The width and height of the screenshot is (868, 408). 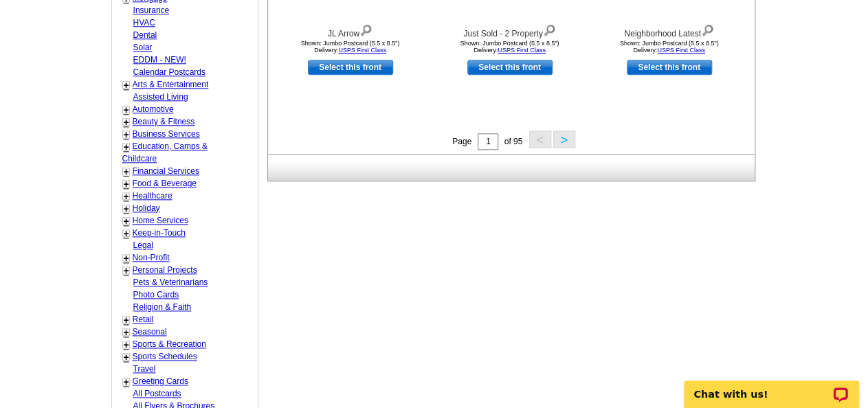 What do you see at coordinates (152, 10) in the screenshot?
I see `a: Insurance` at bounding box center [152, 10].